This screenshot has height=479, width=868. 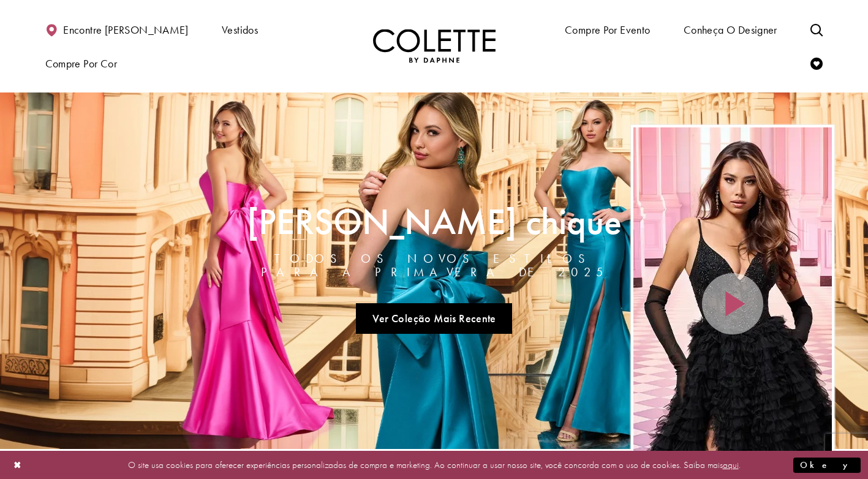 What do you see at coordinates (817, 29) in the screenshot?
I see `a: Alternar pesquisa` at bounding box center [817, 29].